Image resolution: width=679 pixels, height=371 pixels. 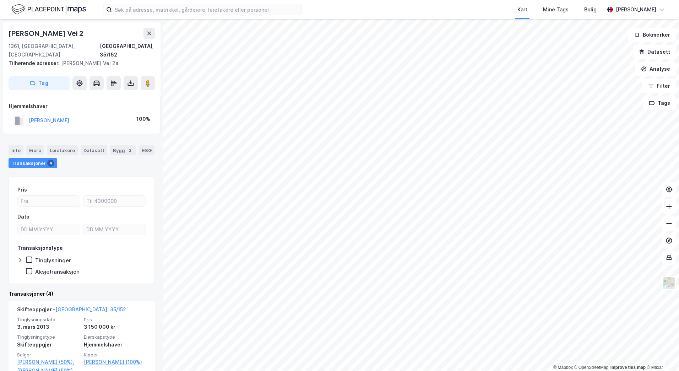 I want to click on a: Improve this map, so click(x=628, y=367).